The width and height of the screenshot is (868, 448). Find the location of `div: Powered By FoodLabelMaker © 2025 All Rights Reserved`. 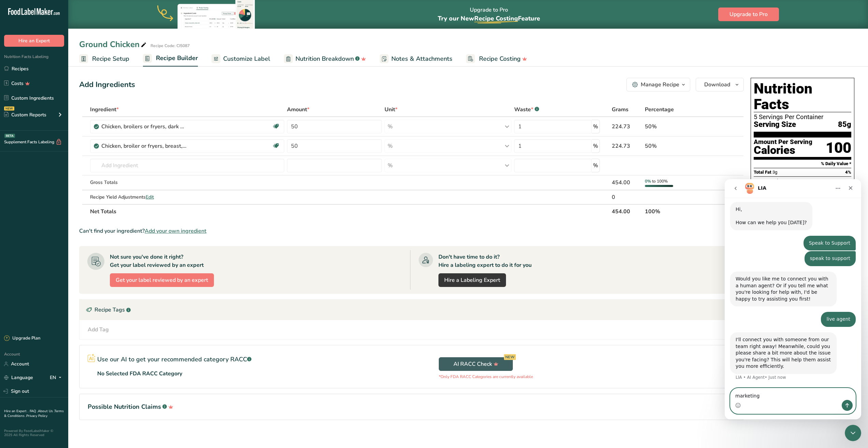

div: Powered By FoodLabelMaker © 2025 All Rights Reserved is located at coordinates (34, 433).